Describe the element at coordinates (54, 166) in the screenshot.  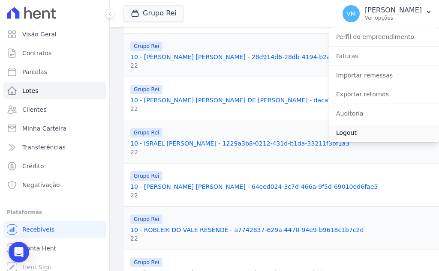
I see `a: Crédito` at that location.